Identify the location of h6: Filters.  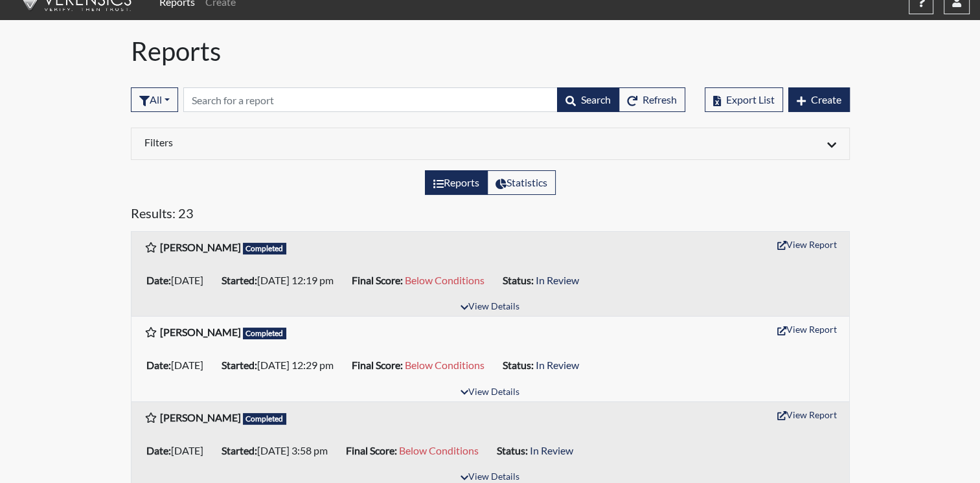
(312, 142).